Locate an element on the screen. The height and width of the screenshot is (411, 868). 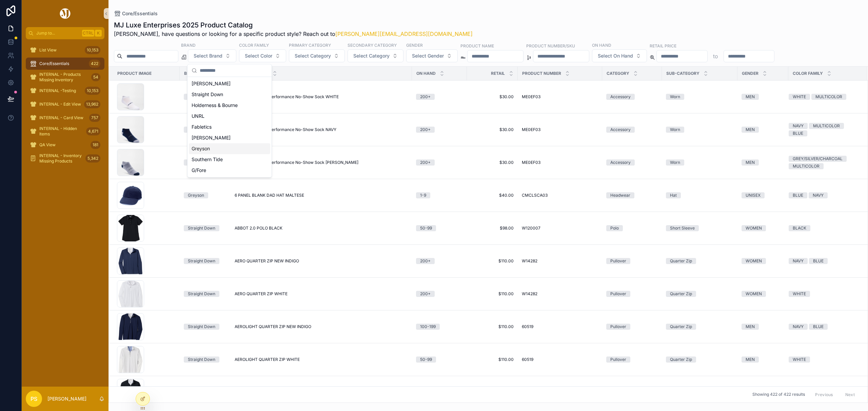
div: Holderness & Bourne is located at coordinates (230, 105).